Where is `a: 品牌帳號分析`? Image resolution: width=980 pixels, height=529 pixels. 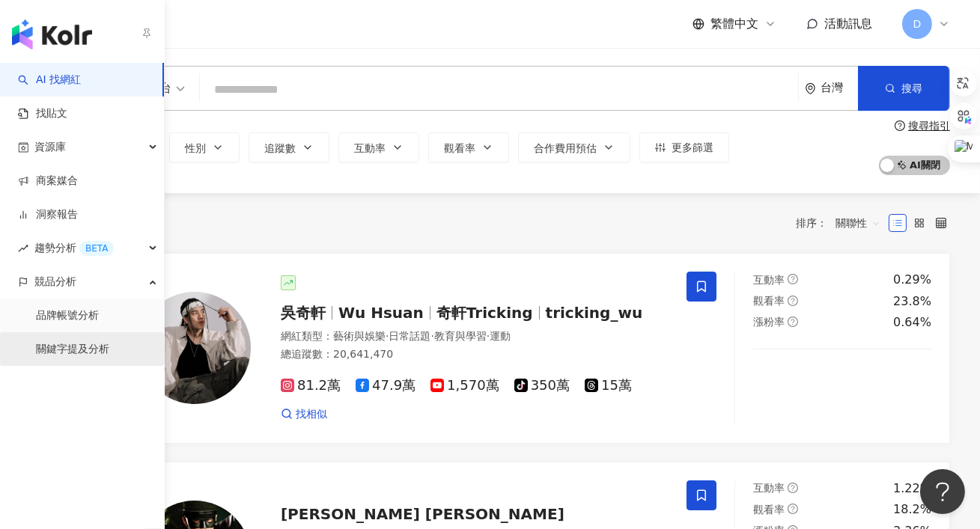 a: 品牌帳號分析 is located at coordinates (67, 316).